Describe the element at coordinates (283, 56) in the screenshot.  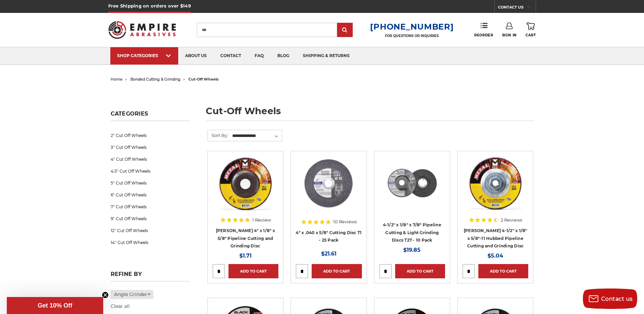
I see `a: blog` at that location.